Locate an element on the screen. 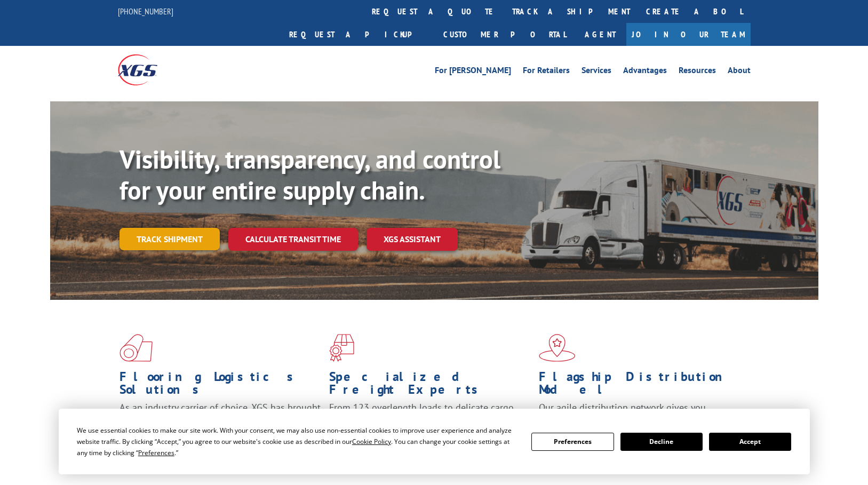 Image resolution: width=868 pixels, height=485 pixels. img: xgs-icon-total-supply-chain-intelligence-red is located at coordinates (136, 349).